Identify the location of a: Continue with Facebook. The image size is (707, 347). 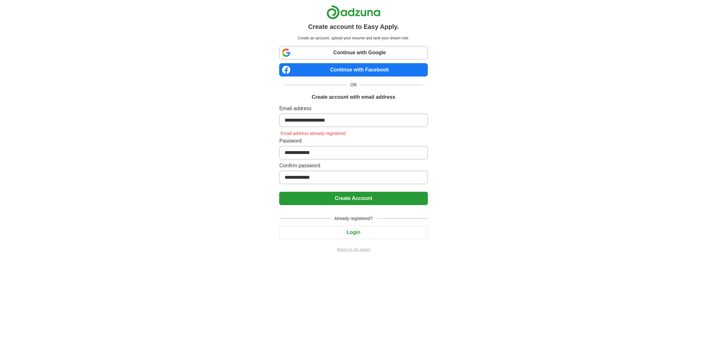
(353, 70).